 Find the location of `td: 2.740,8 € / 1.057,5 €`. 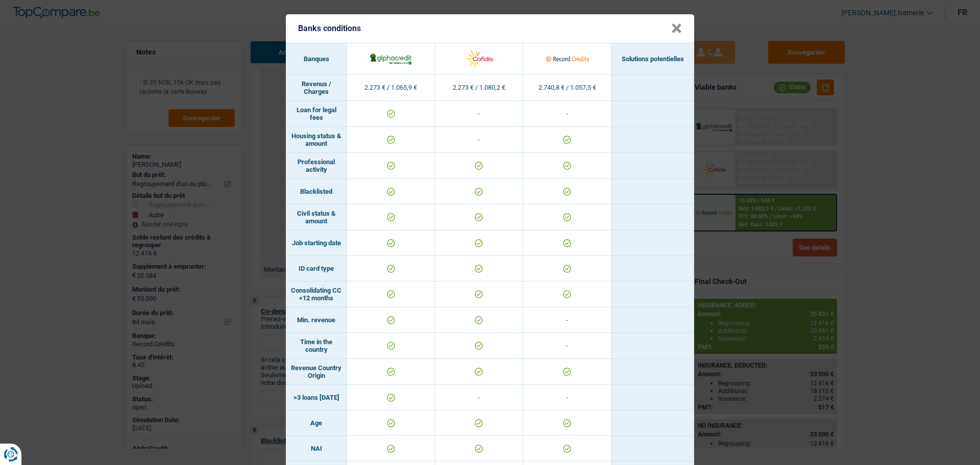

td: 2.740,8 € / 1.057,5 € is located at coordinates (567, 88).